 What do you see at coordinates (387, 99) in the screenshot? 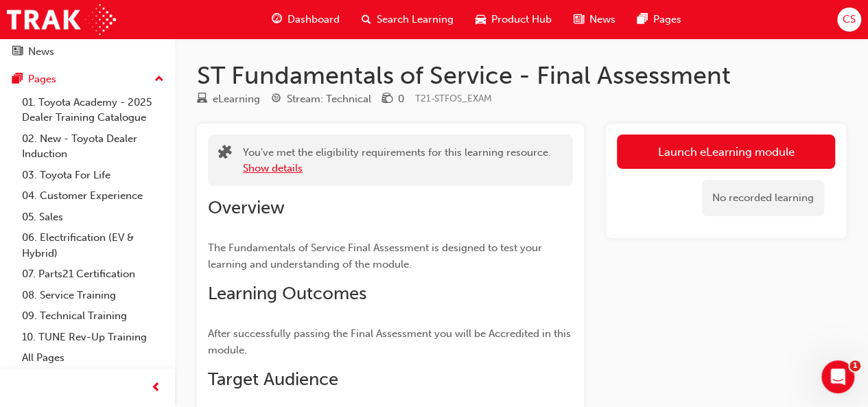
I see `span: money-icon` at bounding box center [387, 99].